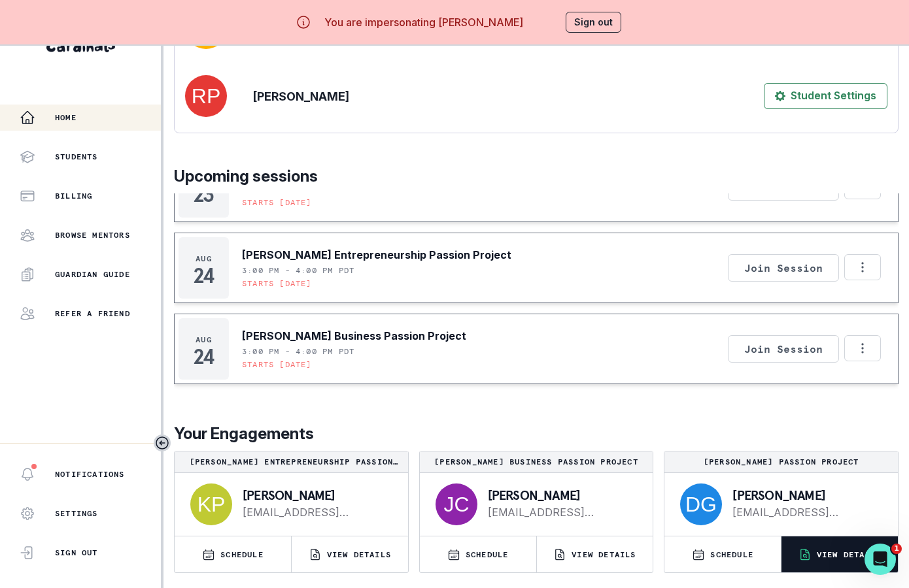 The image size is (909, 588). I want to click on p: Notifications, so click(90, 474).